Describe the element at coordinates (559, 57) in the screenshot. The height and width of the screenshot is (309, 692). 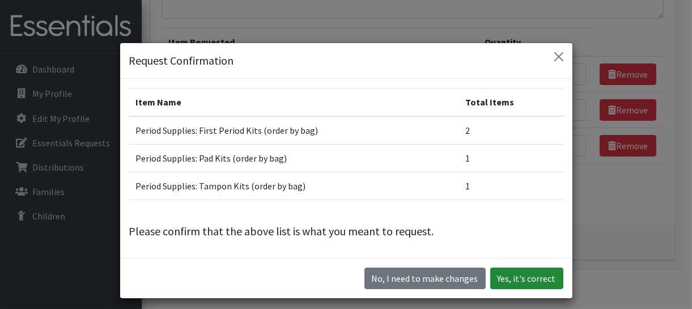
I see `button: Close` at that location.